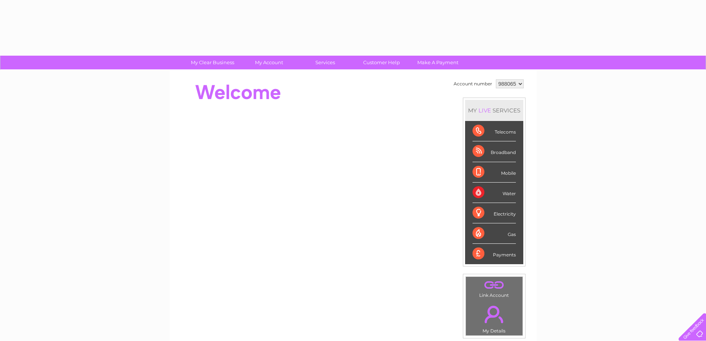 Image resolution: width=706 pixels, height=341 pixels. What do you see at coordinates (381, 62) in the screenshot?
I see `a: Customer Help` at bounding box center [381, 62].